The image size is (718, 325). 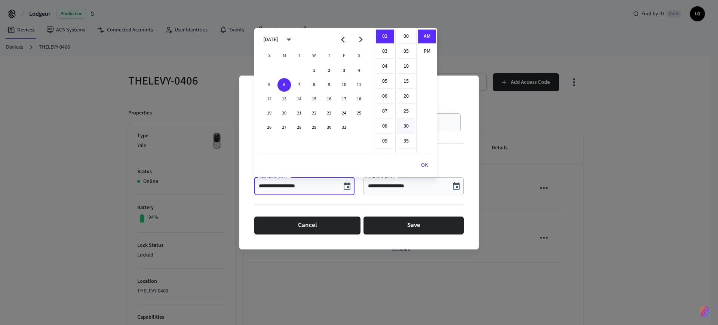 What do you see at coordinates (284, 85) in the screenshot?
I see `button: 6` at bounding box center [284, 85].